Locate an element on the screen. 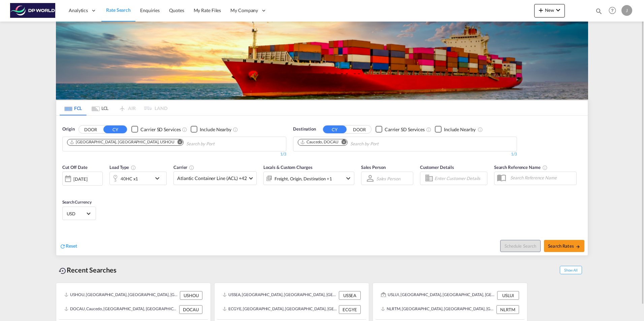  div: ECGYE is located at coordinates (350, 310).